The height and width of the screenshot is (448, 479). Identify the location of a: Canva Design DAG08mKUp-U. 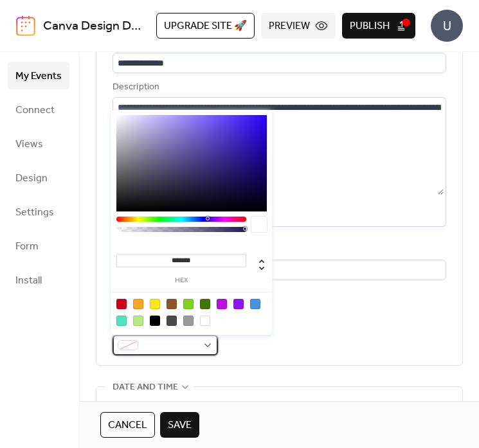
(126, 26).